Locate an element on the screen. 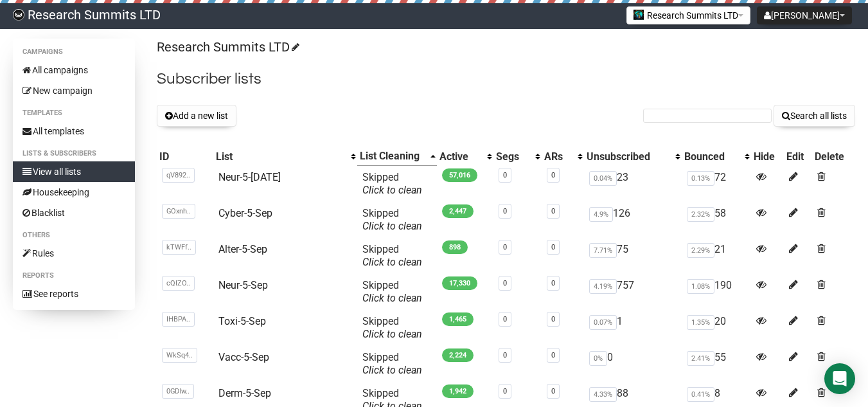  li: Lists & subscribers is located at coordinates (74, 154).